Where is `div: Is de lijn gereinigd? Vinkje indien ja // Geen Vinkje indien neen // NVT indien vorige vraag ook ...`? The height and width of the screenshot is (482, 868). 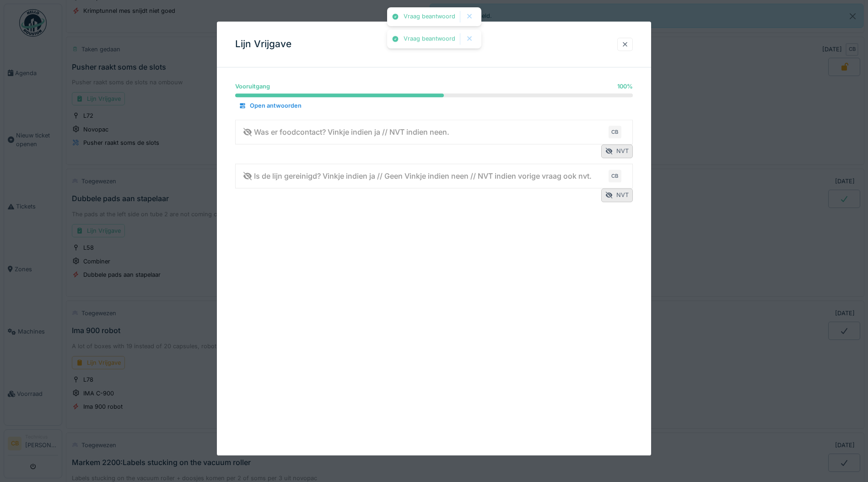 div: Is de lijn gereinigd? Vinkje indien ja // Geen Vinkje indien neen // NVT indien vorige vraag ook ... is located at coordinates (418, 176).